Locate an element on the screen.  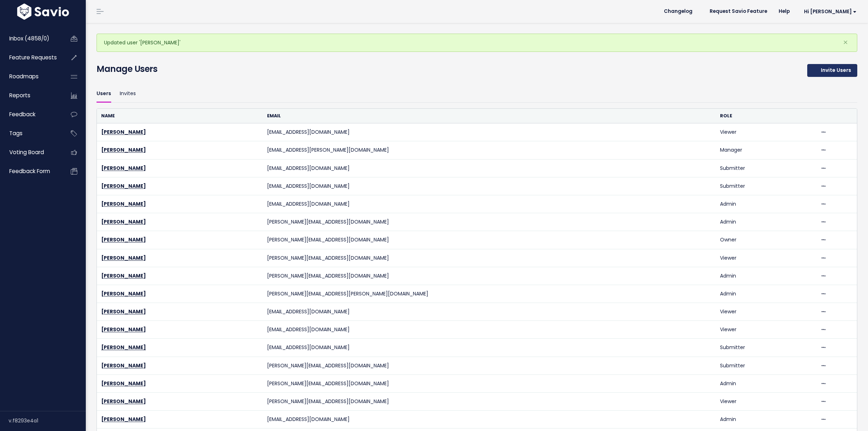
span: Tags is located at coordinates (15, 133).